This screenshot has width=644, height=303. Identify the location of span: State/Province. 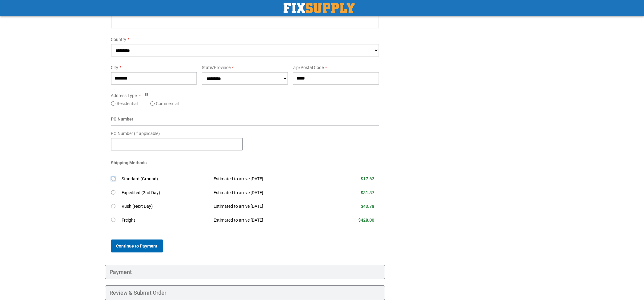
(216, 67).